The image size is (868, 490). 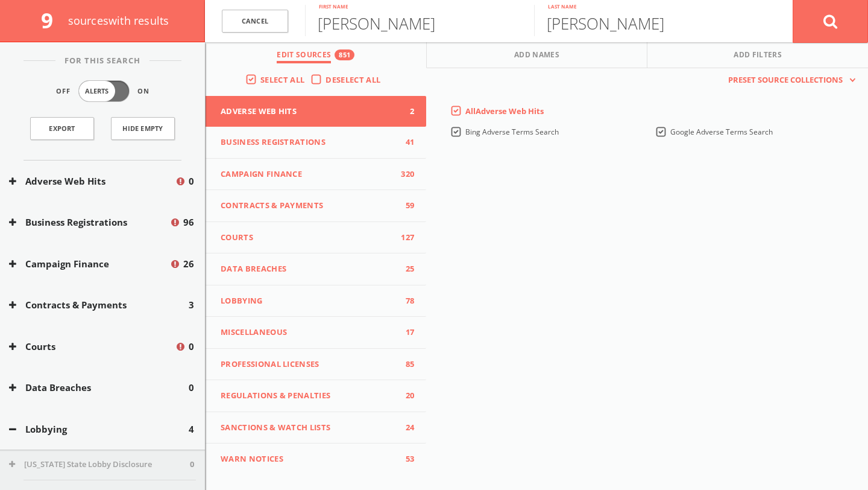 I want to click on button: Campaign Finance320, so click(x=316, y=174).